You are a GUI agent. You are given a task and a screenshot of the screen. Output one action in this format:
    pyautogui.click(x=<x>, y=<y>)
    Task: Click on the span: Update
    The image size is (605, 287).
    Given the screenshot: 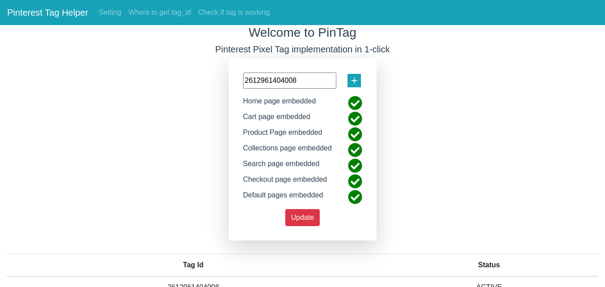 What is the action you would take?
    pyautogui.click(x=303, y=217)
    